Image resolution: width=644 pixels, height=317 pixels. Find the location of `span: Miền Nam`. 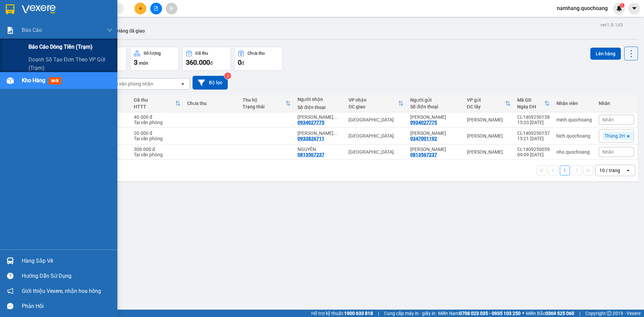

span: Miền Nam is located at coordinates (479, 313).